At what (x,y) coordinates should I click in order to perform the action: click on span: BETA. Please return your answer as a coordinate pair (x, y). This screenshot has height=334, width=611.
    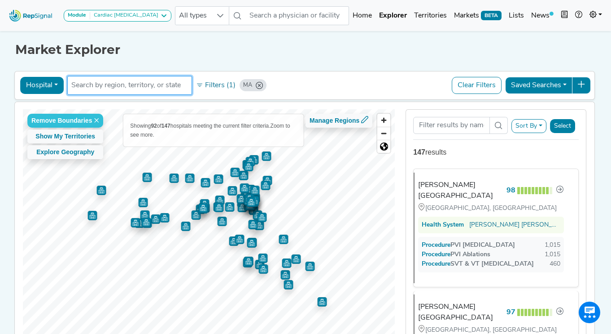
    Looking at the image, I should click on (492, 15).